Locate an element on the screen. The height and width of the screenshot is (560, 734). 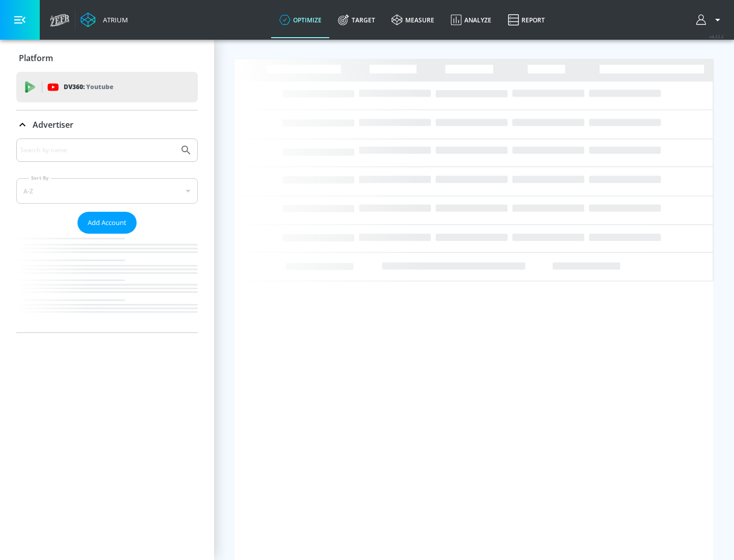
p: Advertiser is located at coordinates (53, 125).